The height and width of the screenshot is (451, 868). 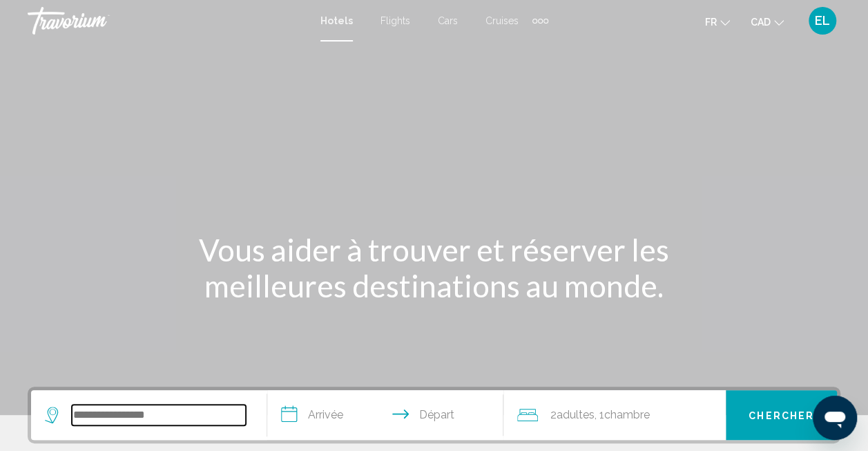 What do you see at coordinates (167, 21) in the screenshot?
I see `a: Travorium` at bounding box center [167, 21].